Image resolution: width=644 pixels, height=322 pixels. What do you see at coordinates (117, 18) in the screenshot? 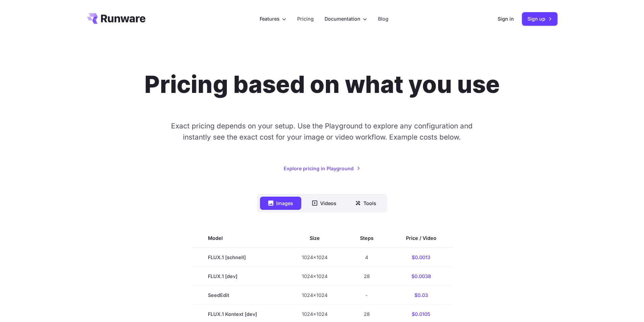
I see `a: Go to /` at bounding box center [117, 18].